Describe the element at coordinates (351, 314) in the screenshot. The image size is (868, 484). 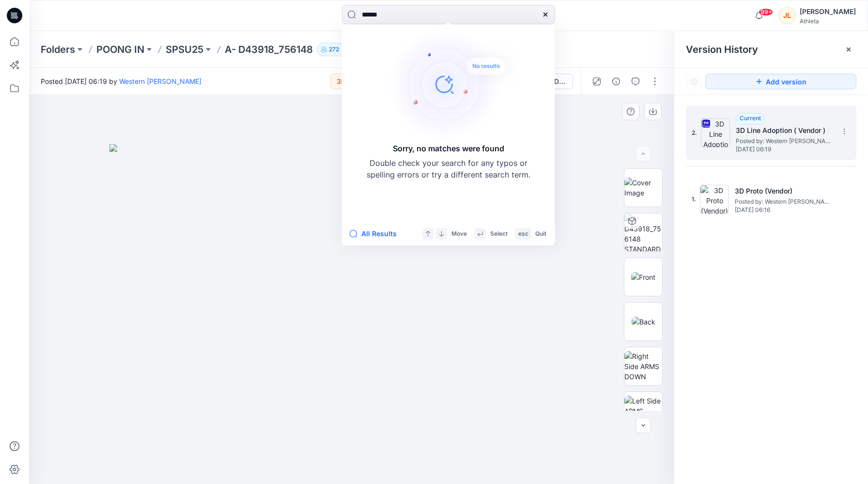
I see `img: eyJhbGciOiJIUzI1NiIsImtpZCI6IjAiLCJzbHQiOiJzZXMiLCJ0eXAiOiJKV1QifQ.eyJkYXRhIjp7InR5cGUiOiJzdG9yYW...` at that location.